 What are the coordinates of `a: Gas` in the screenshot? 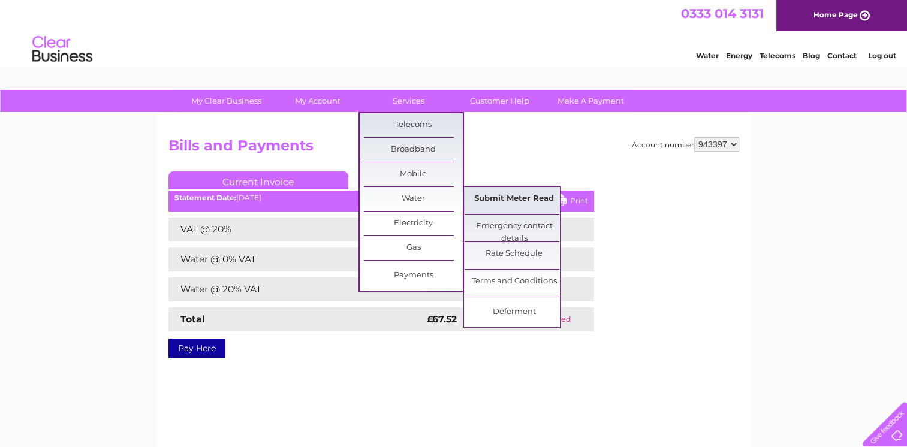 It's located at (413, 248).